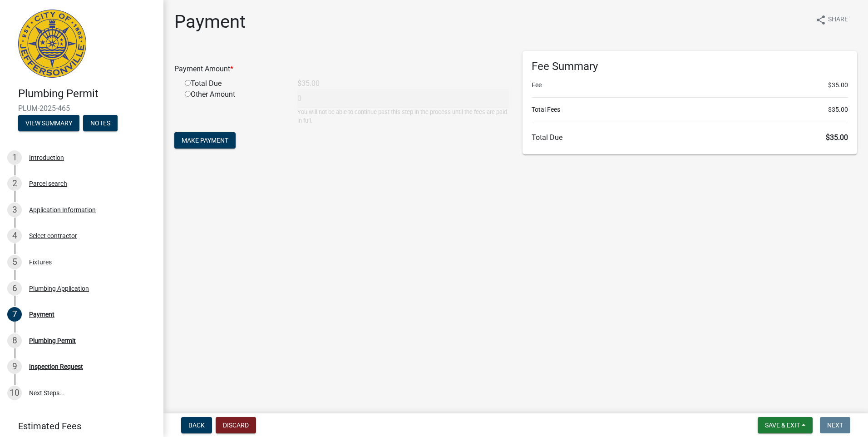 The image size is (868, 437). I want to click on button: Back, so click(196, 425).